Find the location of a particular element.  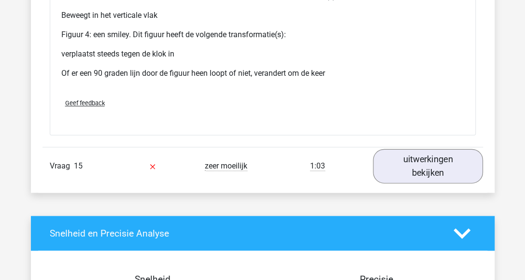

p: Of er een 90 graden lijn door de figuur heen loopt of niet, verandert om de keer is located at coordinates (263, 73).